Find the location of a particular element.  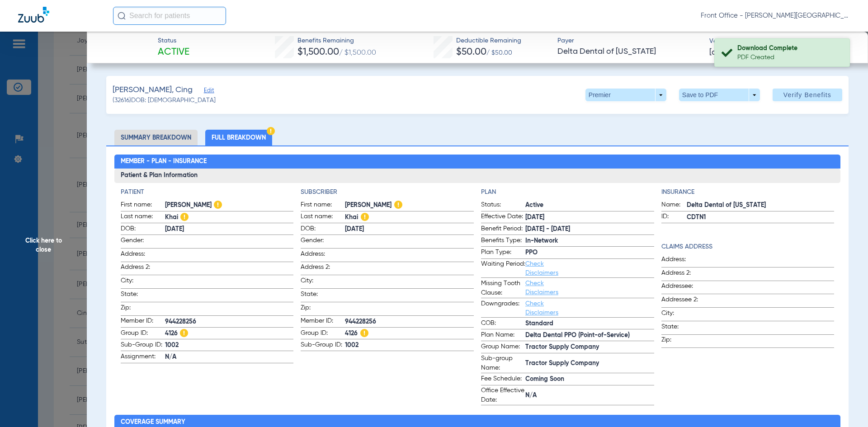

span: Effective Date: is located at coordinates (503, 217).